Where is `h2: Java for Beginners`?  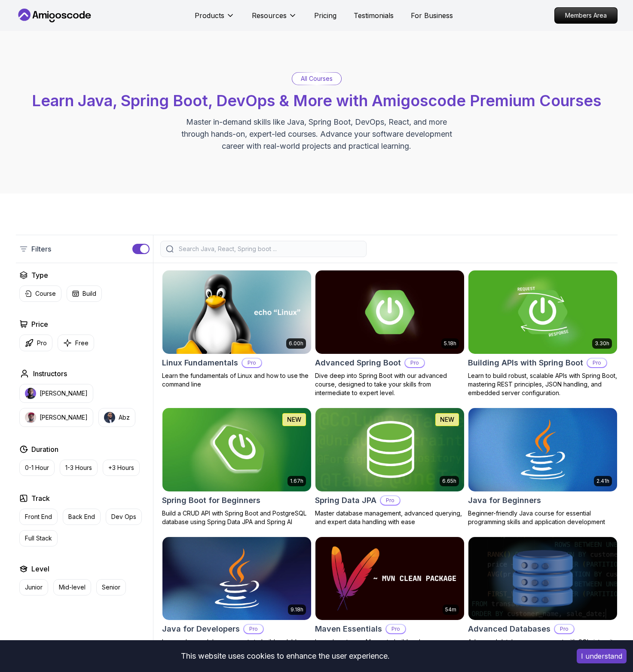 h2: Java for Beginners is located at coordinates (504, 501).